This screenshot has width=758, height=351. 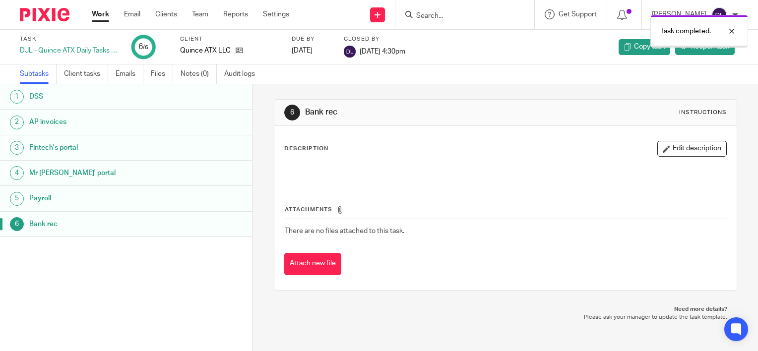 I want to click on a: Email, so click(x=132, y=14).